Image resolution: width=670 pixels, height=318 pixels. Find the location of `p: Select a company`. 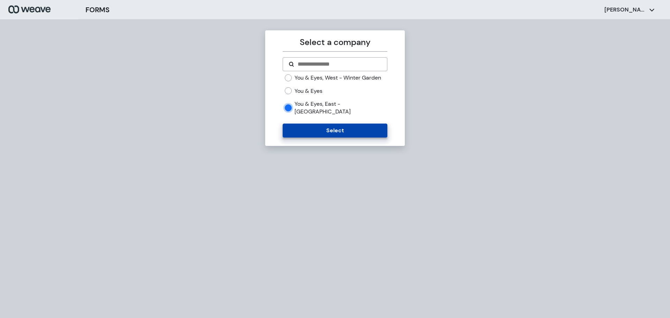

p: Select a company is located at coordinates (334, 42).